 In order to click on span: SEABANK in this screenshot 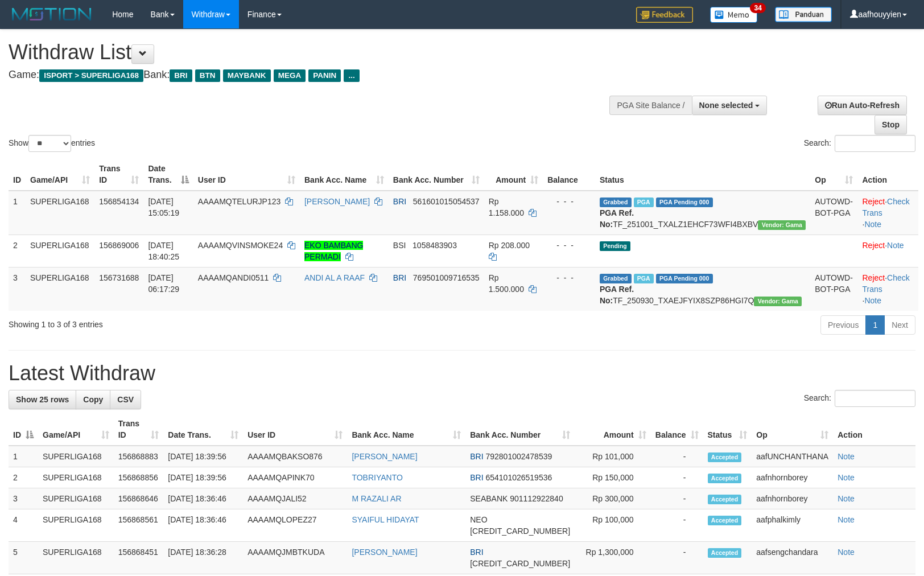, I will do `click(488, 498)`.